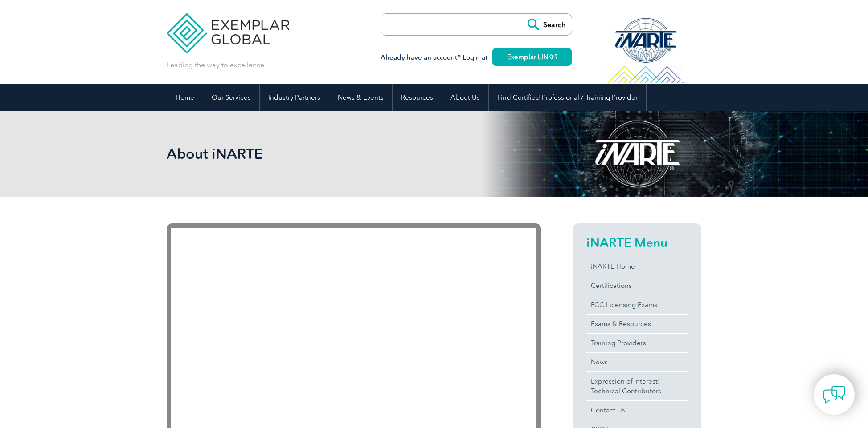  I want to click on a: About Us, so click(466, 98).